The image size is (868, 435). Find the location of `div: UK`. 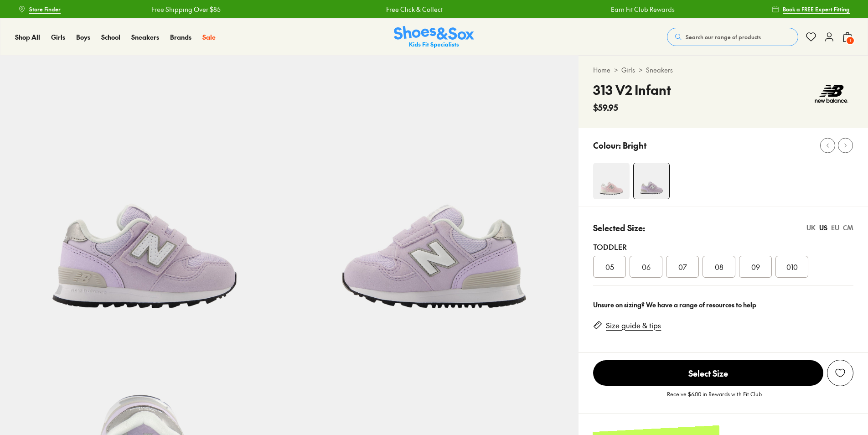

div: UK is located at coordinates (811, 227).